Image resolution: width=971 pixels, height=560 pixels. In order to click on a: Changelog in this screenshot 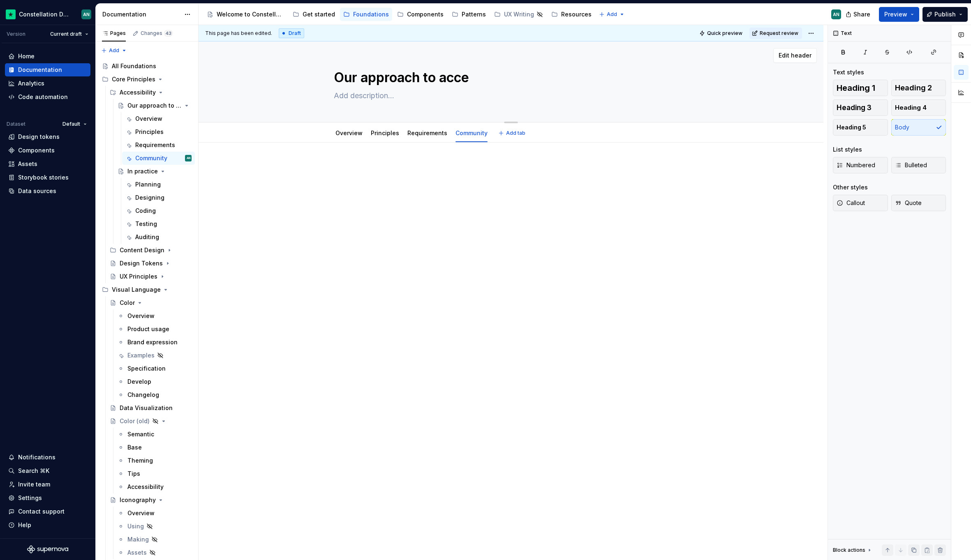, I will do `click(155, 394)`.